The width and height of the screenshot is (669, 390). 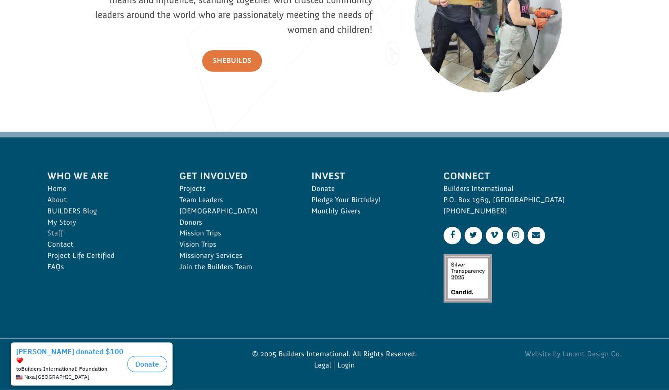 What do you see at coordinates (232, 61) in the screenshot?
I see `a: SheBUILDS` at bounding box center [232, 61].